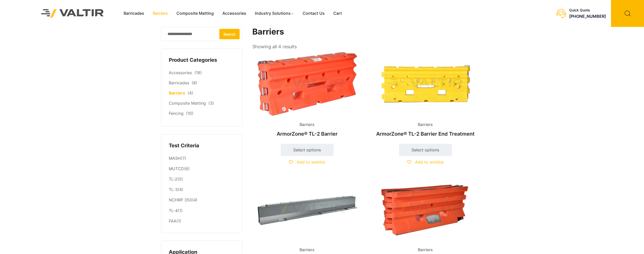  What do you see at coordinates (201, 146) in the screenshot?
I see `h4: Test Criteria` at bounding box center [201, 146].